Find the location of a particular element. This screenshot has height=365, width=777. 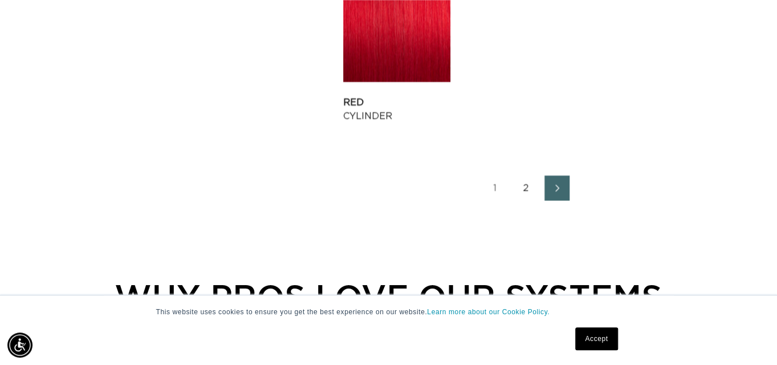

div: Accessibility Menu is located at coordinates (20, 345).